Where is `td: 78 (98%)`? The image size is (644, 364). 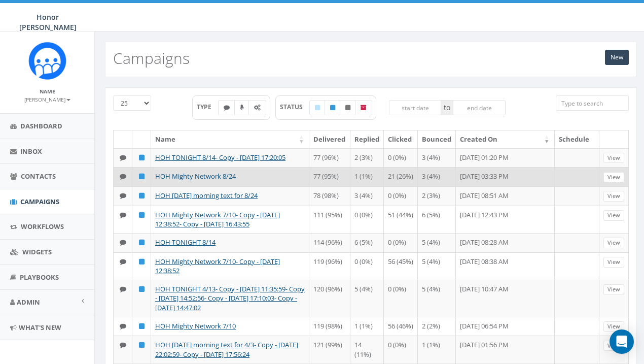 td: 78 (98%) is located at coordinates (329, 196).